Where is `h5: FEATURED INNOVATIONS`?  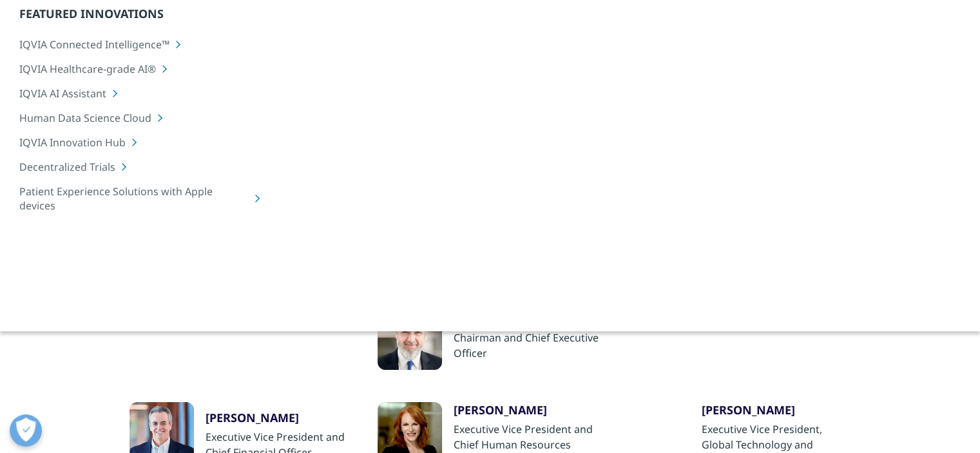 h5: FEATURED INNOVATIONS is located at coordinates (134, 19).